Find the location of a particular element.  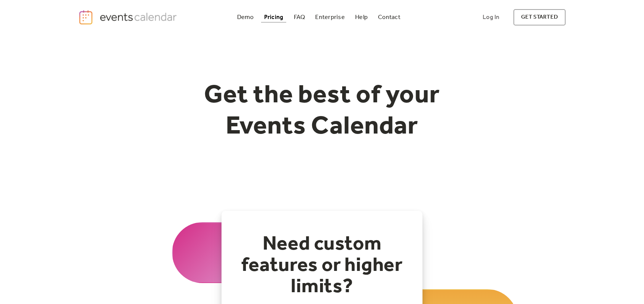

a: Contact is located at coordinates (389, 17).